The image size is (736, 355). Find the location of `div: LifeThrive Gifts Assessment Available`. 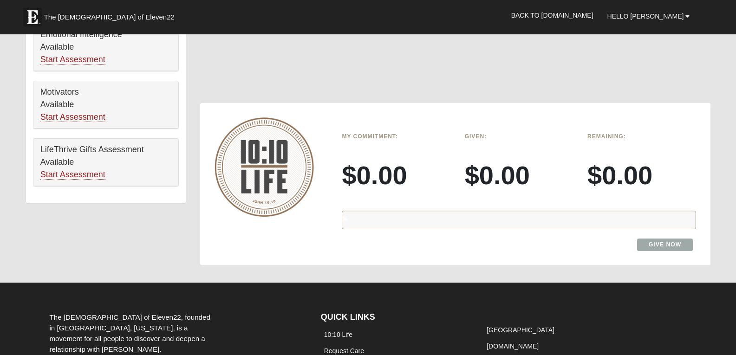

div: LifeThrive Gifts Assessment Available is located at coordinates (106, 163).